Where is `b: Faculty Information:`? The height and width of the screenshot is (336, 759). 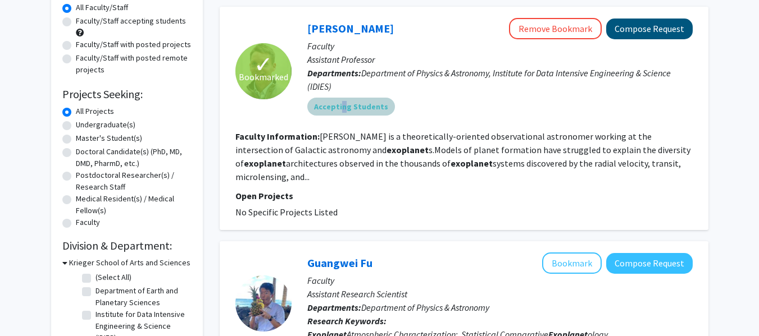
b: Faculty Information: is located at coordinates (277, 136).